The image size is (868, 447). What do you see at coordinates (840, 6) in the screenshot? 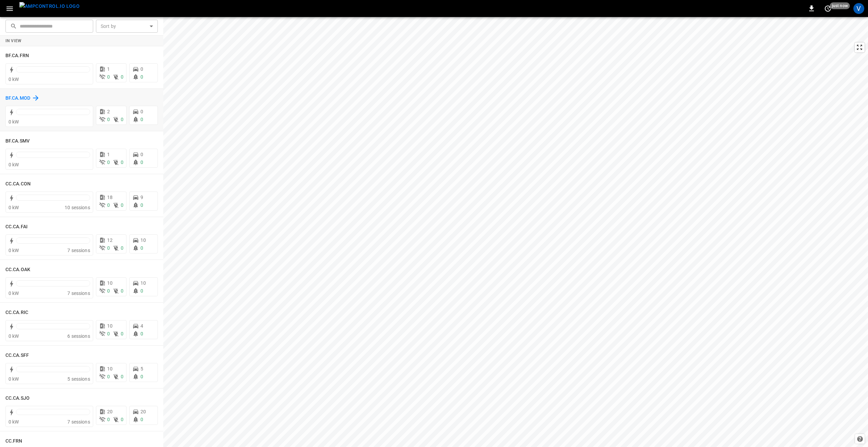
I see `span: just now` at bounding box center [840, 6].